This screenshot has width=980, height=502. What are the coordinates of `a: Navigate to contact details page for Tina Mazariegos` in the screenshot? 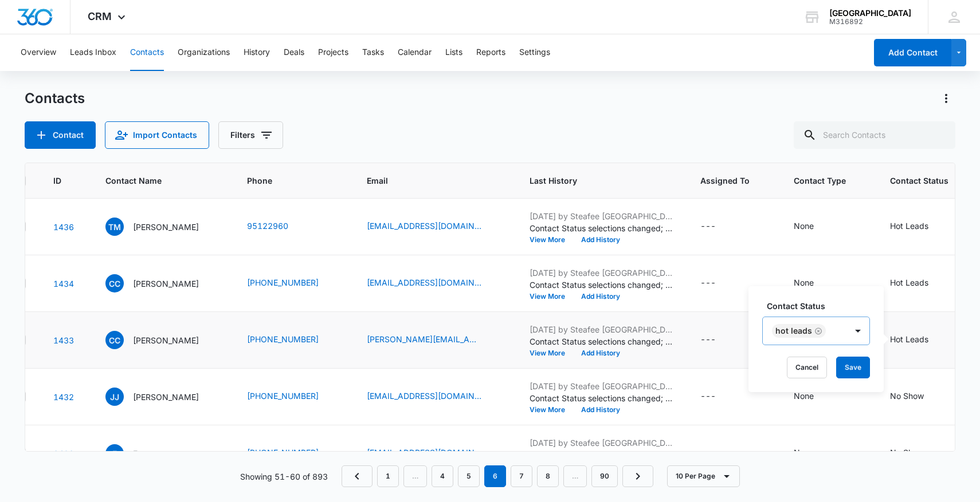 It's located at (64, 227).